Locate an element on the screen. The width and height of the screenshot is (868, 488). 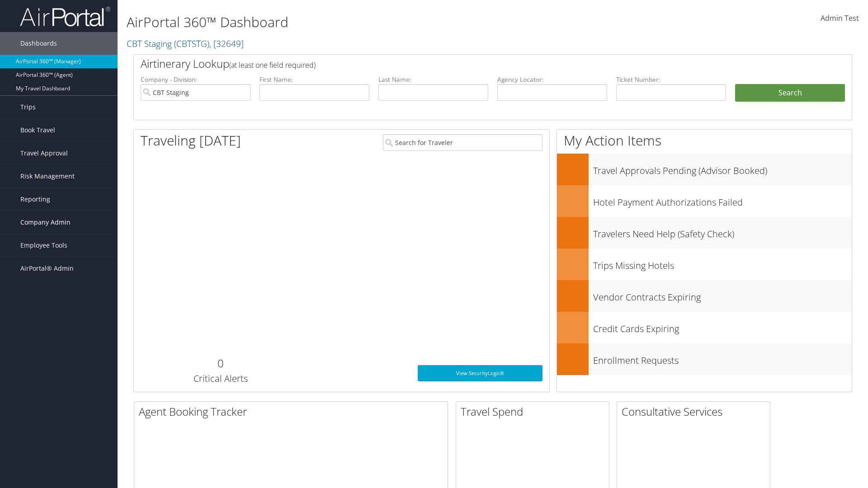
h1: AirPortal 360™ Dashboard is located at coordinates (371, 22).